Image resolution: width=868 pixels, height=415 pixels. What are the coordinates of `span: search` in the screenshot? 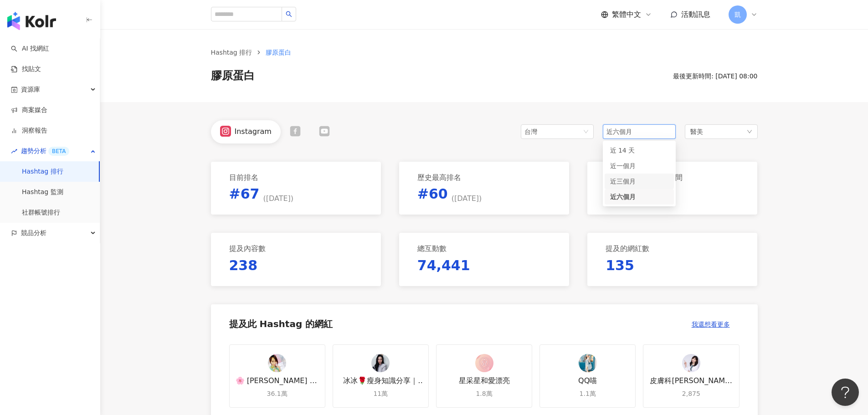 It's located at (288, 14).